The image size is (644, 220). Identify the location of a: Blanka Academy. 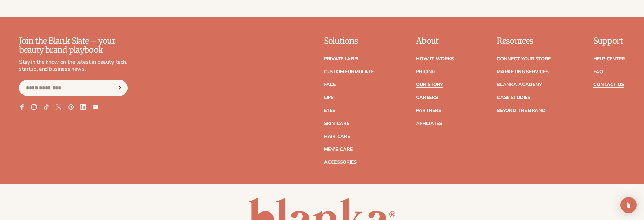
(519, 85).